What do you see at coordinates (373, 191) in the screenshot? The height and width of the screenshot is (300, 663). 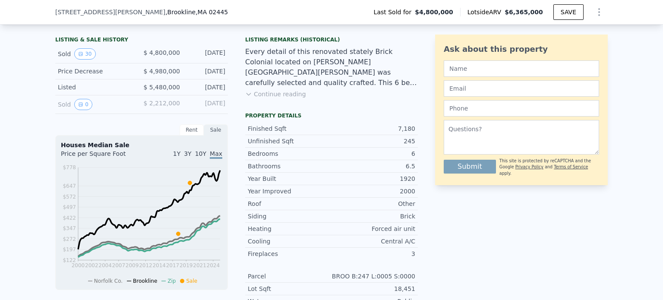 I see `div: 2000` at bounding box center [373, 191].